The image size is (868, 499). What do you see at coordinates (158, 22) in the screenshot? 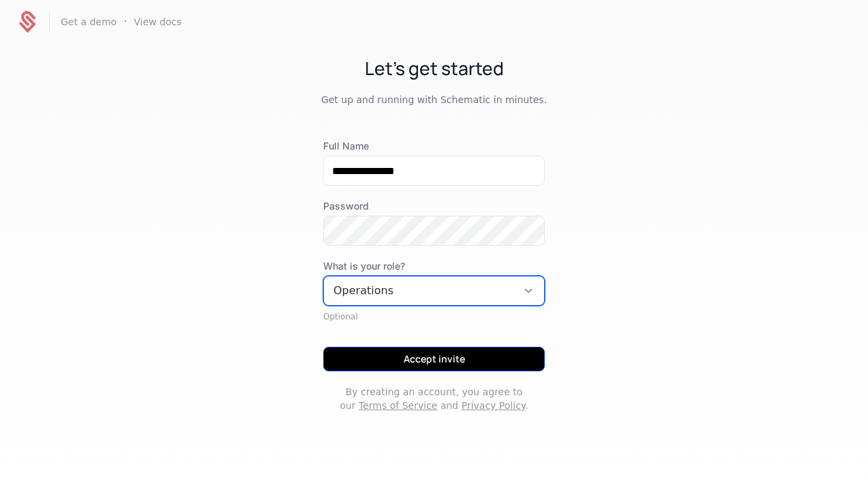
I see `a: View docs` at bounding box center [158, 22].